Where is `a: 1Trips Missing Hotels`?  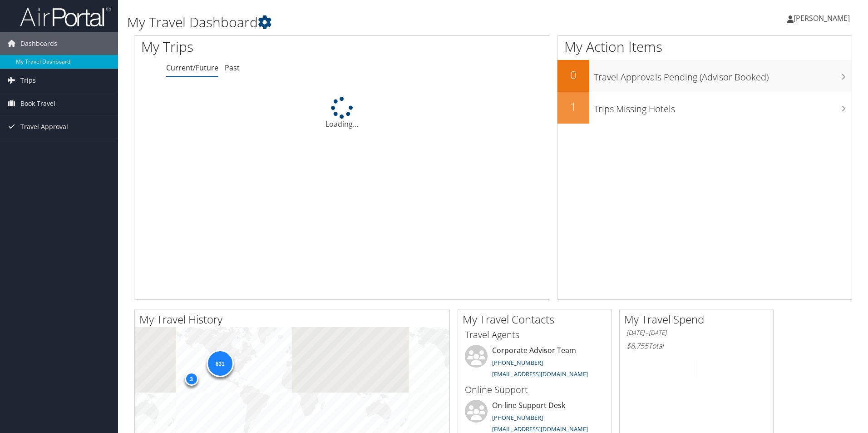
a: 1Trips Missing Hotels is located at coordinates (705, 108).